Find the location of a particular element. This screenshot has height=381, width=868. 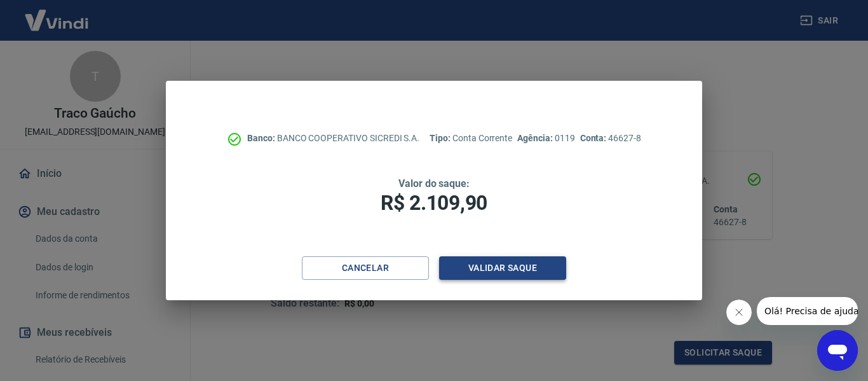

span: Valor do saque: is located at coordinates (434, 183).